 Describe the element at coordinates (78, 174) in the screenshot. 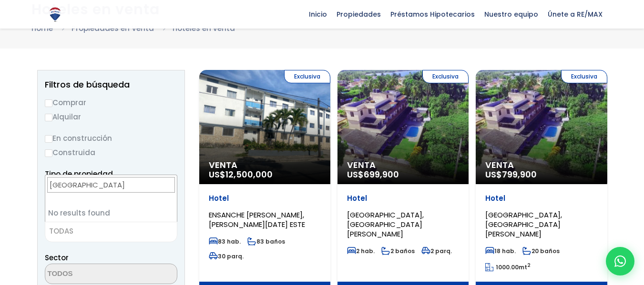

I see `span: Tipo de propiedad` at that location.